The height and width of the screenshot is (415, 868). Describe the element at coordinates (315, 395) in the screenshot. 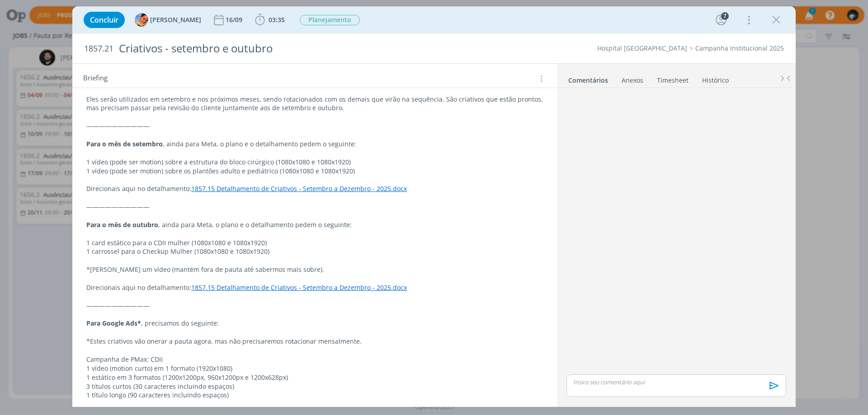

I see `p: 1 título longo (90 caracteres incluindo espaços)` at that location.